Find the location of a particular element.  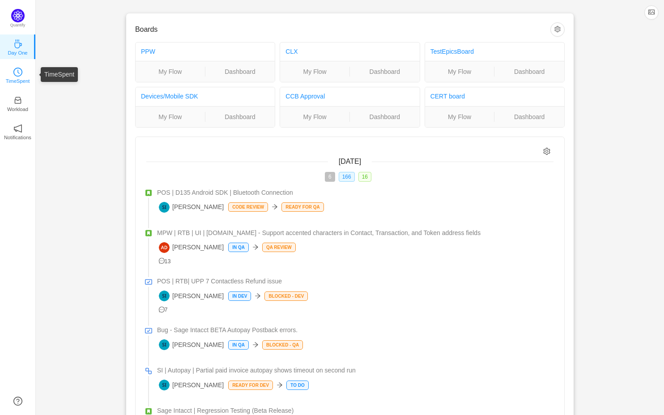

a: SI | Autopay | Partial paid invoice autopay shows timeout on second run is located at coordinates (355, 370).